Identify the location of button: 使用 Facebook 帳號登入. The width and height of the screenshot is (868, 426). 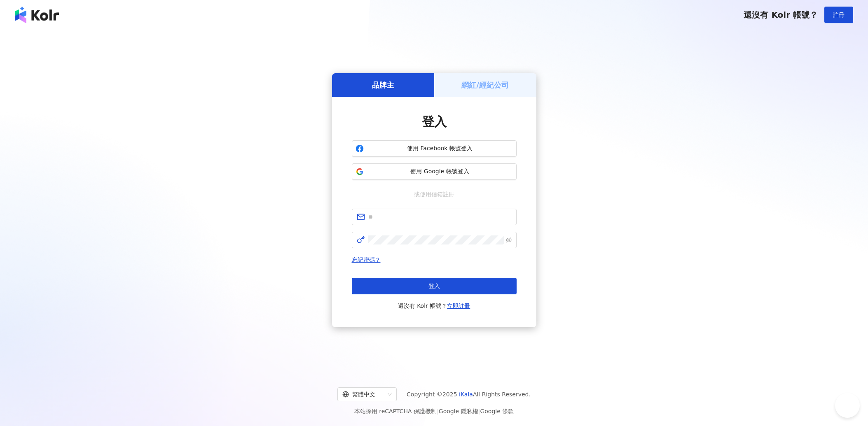
(434, 149).